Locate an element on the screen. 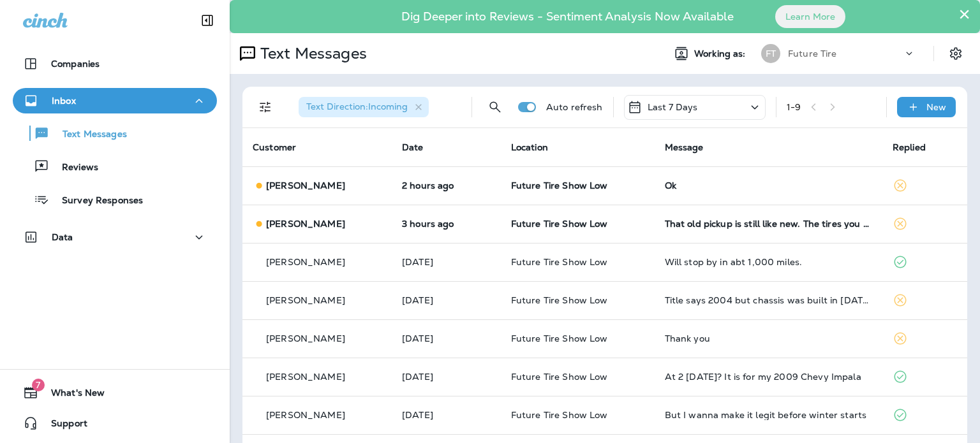 This screenshot has width=980, height=443. div: That old pickup is still like new. The tires you put on are working great and if anything goes aw... is located at coordinates (768, 224).